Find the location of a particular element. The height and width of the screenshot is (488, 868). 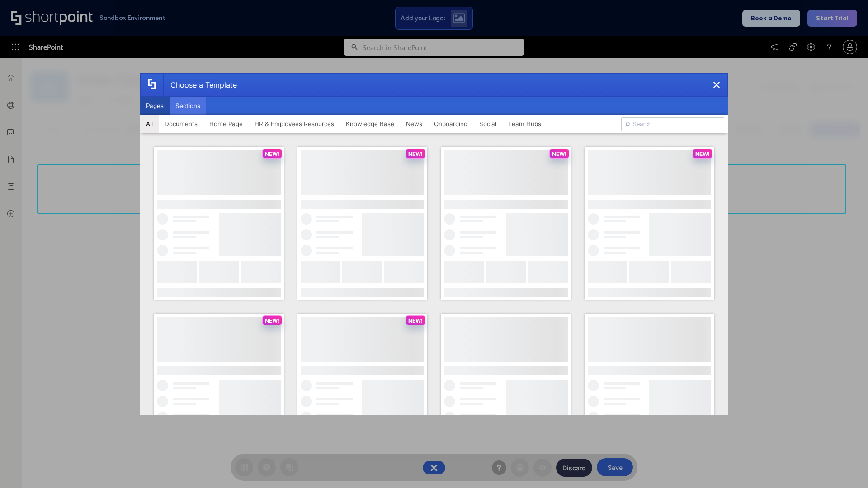

button: Pages is located at coordinates (155, 106).